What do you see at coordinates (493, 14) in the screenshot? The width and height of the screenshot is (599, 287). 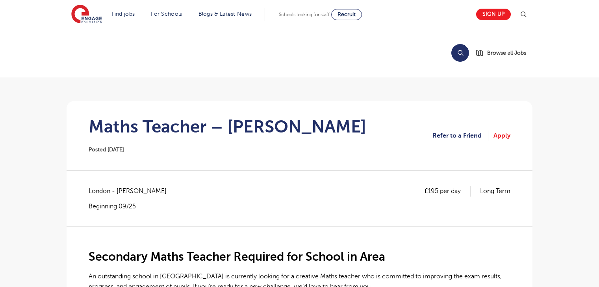 I see `a: Sign up` at bounding box center [493, 14].